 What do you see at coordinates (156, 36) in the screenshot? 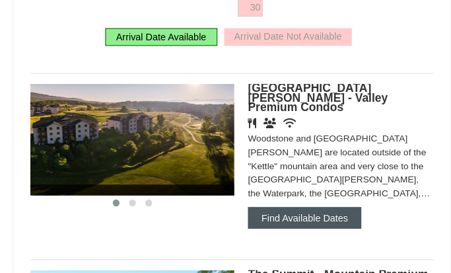
I see `div: Arrival Date Available` at bounding box center [156, 36].